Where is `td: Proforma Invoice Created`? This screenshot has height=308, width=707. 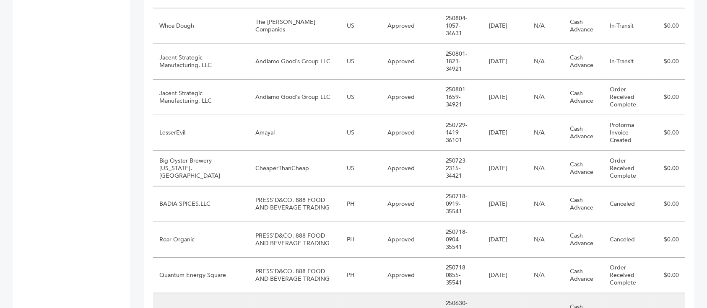 td: Proforma Invoice Created is located at coordinates (629, 133).